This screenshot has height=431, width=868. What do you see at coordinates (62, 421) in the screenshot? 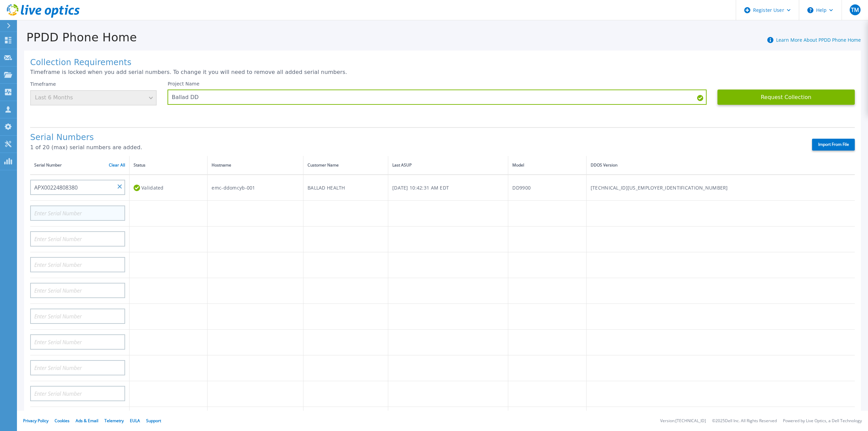
I see `a: Cookies` at bounding box center [62, 421].